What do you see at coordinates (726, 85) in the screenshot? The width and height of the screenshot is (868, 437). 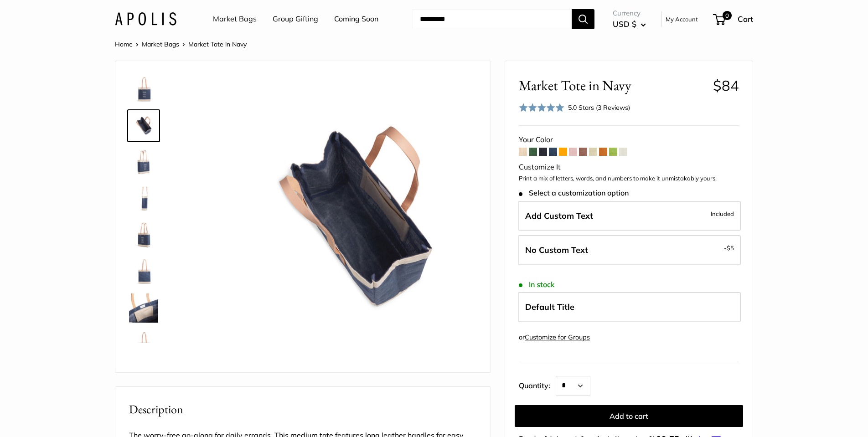 I see `span: $84` at bounding box center [726, 85].